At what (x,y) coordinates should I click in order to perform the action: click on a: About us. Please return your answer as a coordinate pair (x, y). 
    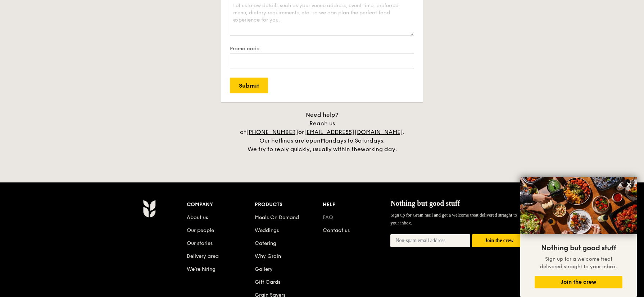
    Looking at the image, I should click on (197, 217).